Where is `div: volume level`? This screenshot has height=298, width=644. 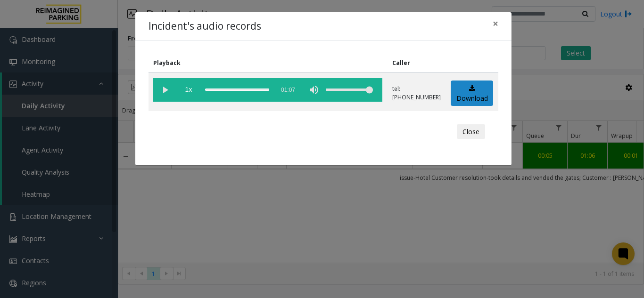 div: volume level is located at coordinates (349, 90).